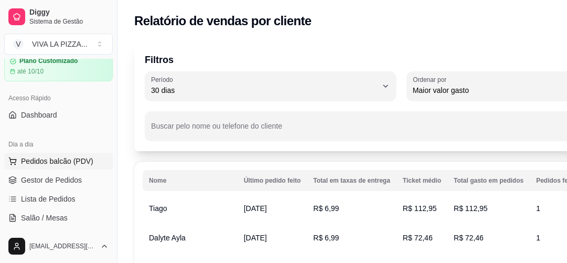 The image size is (567, 263). Describe the element at coordinates (69, 21) in the screenshot. I see `span: Sistema de Gestão` at that location.